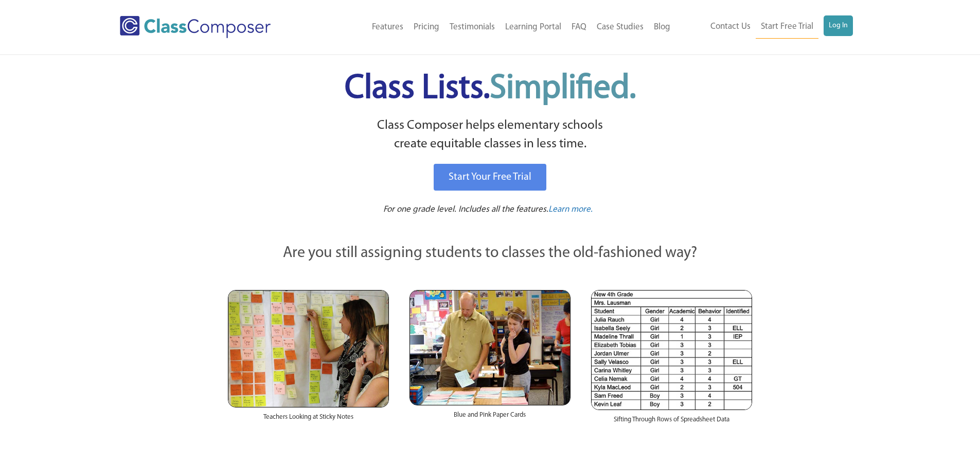 This screenshot has height=460, width=980. Describe the element at coordinates (579, 28) in the screenshot. I see `a: FAQ` at that location.